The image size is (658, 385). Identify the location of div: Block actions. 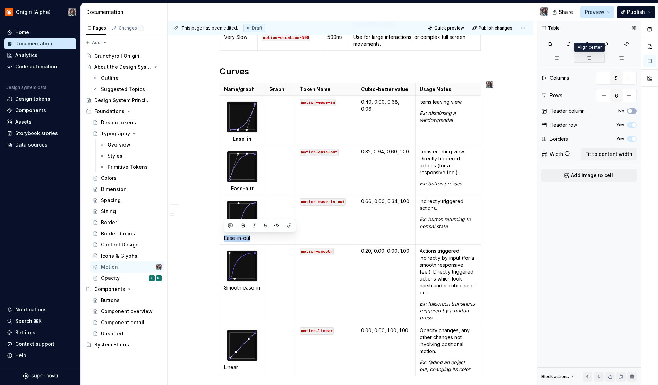
(555, 376).